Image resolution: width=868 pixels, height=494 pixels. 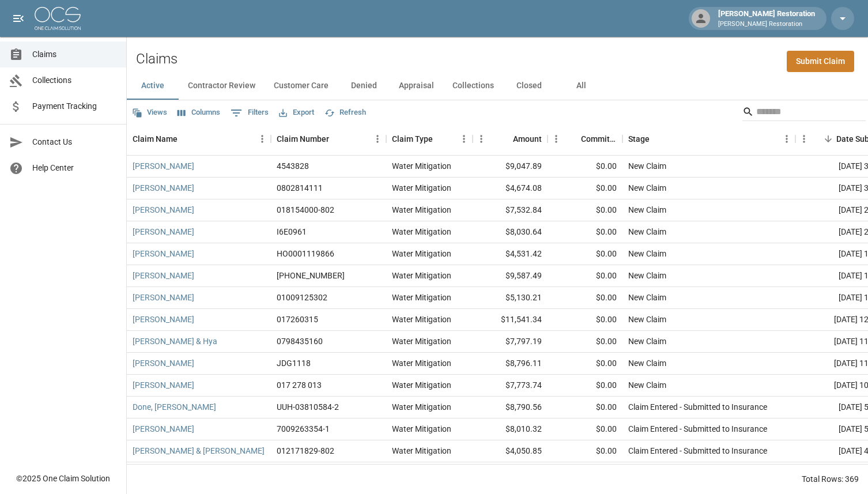 What do you see at coordinates (709, 139) in the screenshot?
I see `div: Stage` at bounding box center [709, 139].